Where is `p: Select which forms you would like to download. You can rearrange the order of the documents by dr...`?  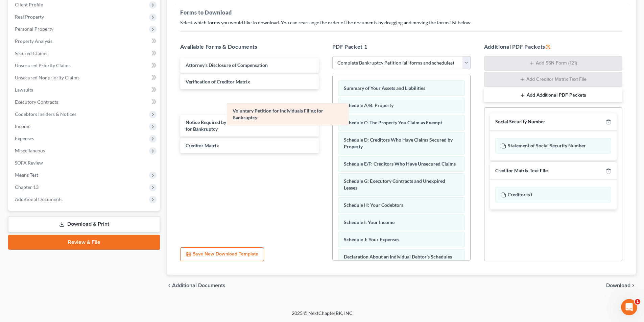
p: Select which forms you would like to download. You can rearrange the order of the documents by dr... is located at coordinates (401, 23).